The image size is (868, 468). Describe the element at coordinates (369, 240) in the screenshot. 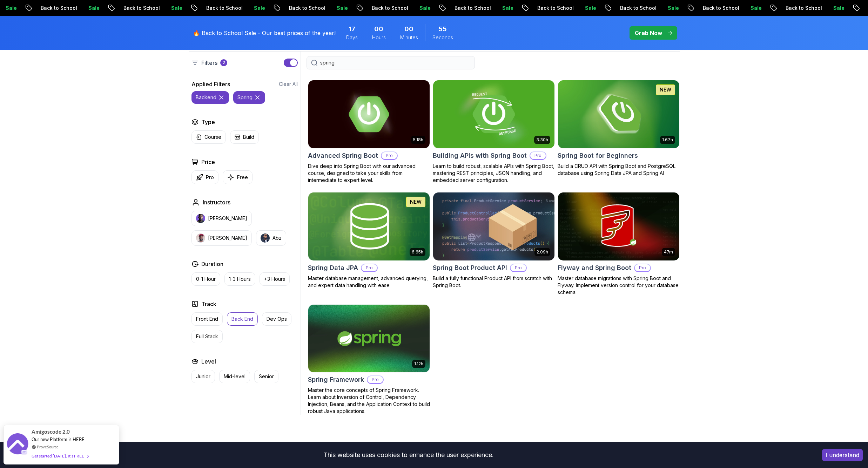

I see `a: Spring Data JPA card6.65hNEWSpring Data JPAProMaster database management, advanced querying, and ...` at that location.